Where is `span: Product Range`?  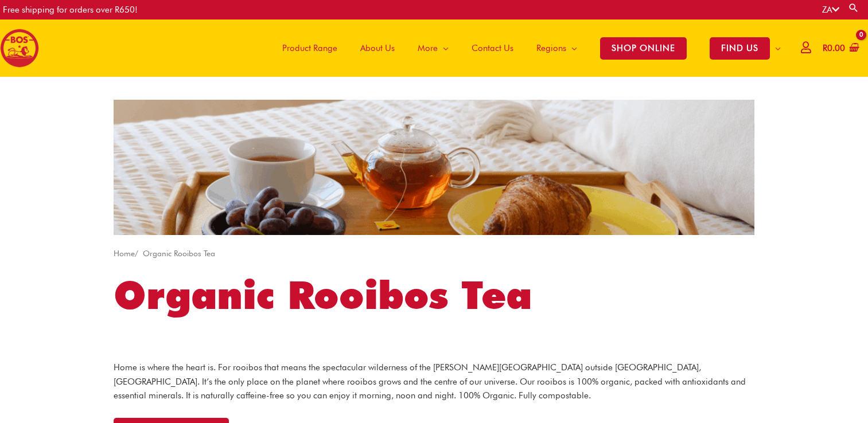
span: Product Range is located at coordinates (310, 48).